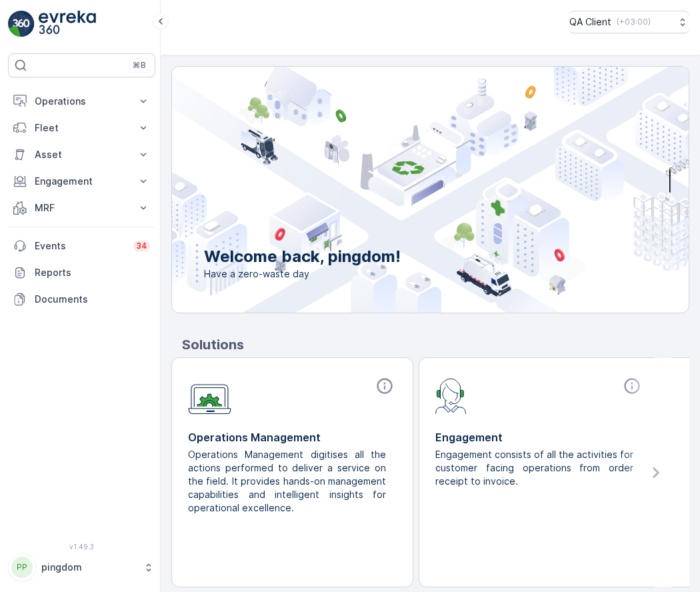 Image resolution: width=700 pixels, height=592 pixels. I want to click on button: Fleet, so click(81, 128).